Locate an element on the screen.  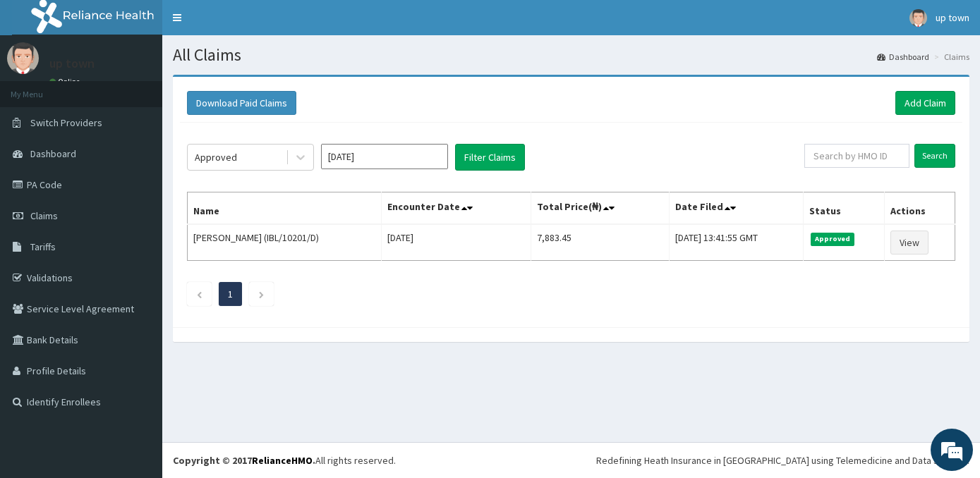
th: Name is located at coordinates (284, 209).